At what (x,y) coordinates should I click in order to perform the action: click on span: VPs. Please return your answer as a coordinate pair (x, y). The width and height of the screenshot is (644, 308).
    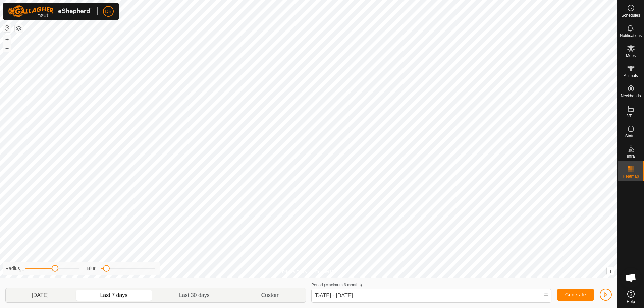
    Looking at the image, I should click on (631, 116).